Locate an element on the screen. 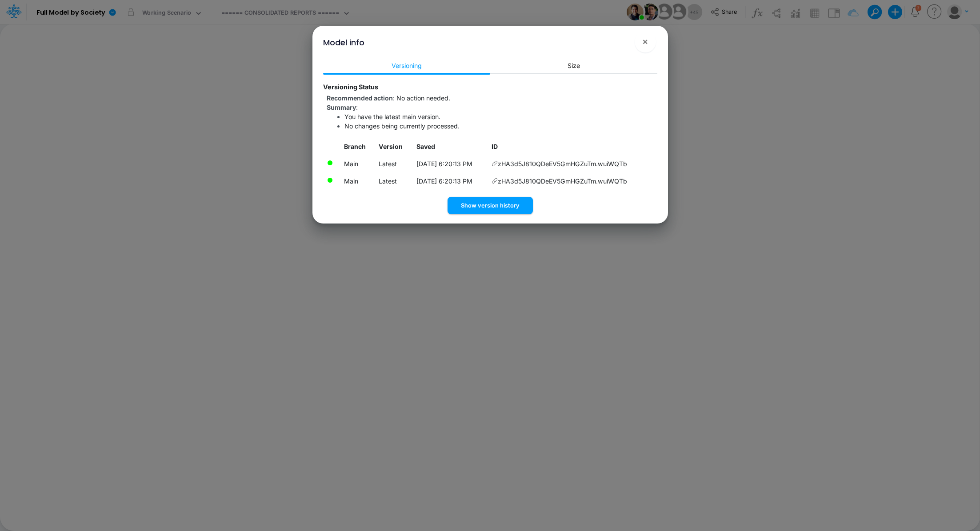  div: The changes in this model version have been processed into the latest main version is located at coordinates (330, 162).